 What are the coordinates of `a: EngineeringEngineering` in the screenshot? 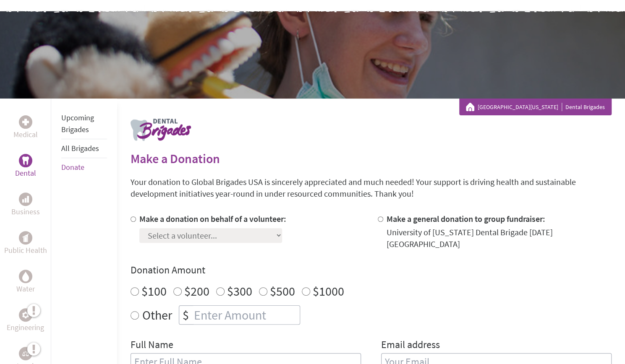 It's located at (25, 321).